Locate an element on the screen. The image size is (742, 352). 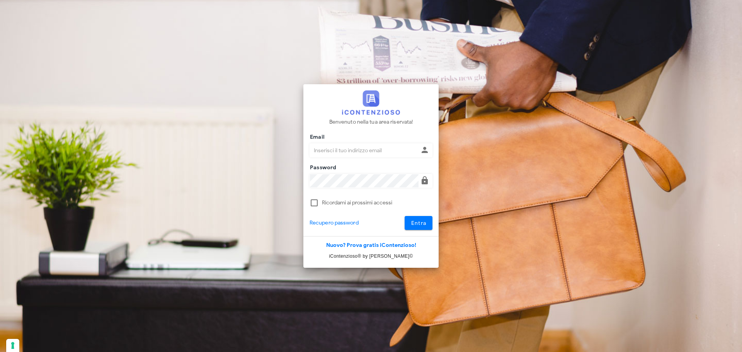
input: Inserisci il tuo indirizzo email is located at coordinates (364, 150).